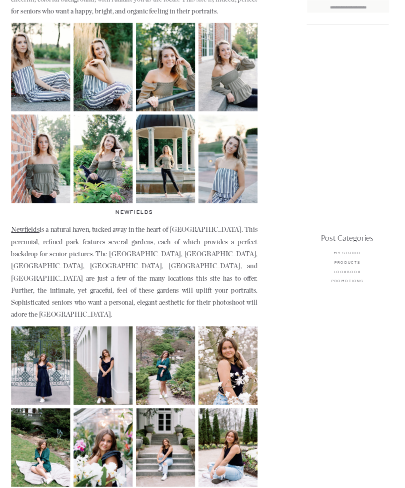 The width and height of the screenshot is (405, 488). Describe the element at coordinates (347, 272) in the screenshot. I see `p: Lookbook` at that location.